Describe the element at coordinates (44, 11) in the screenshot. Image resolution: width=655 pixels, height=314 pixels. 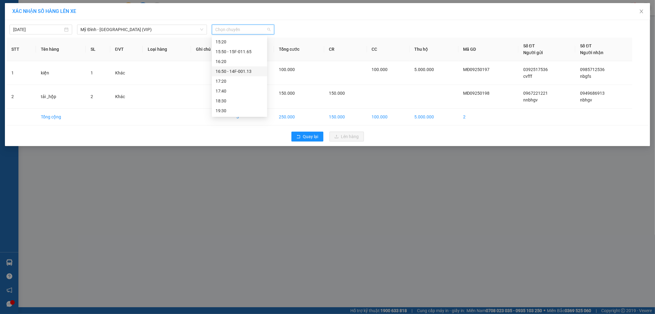
I see `span: XÁC NHẬN SỐ HÀNG LÊN XE` at that location.